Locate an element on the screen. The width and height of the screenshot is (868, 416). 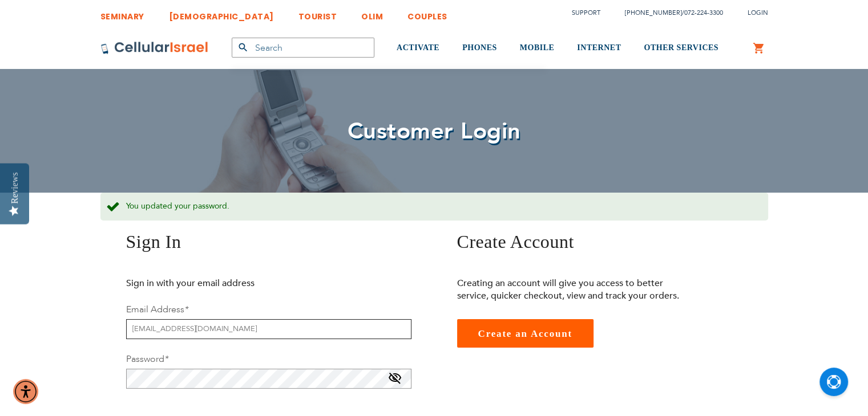
a: Create an Account is located at coordinates (525, 334).